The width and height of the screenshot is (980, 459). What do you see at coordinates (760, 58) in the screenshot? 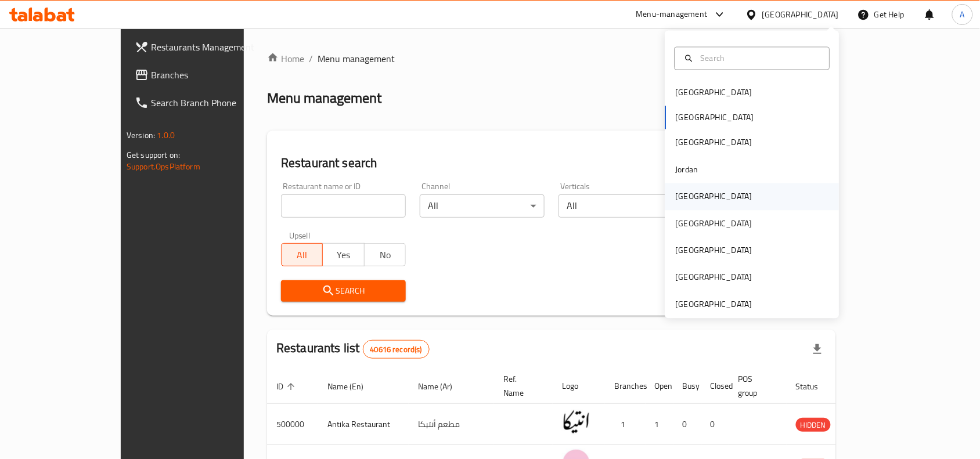
I see `input: Search` at bounding box center [760, 58].